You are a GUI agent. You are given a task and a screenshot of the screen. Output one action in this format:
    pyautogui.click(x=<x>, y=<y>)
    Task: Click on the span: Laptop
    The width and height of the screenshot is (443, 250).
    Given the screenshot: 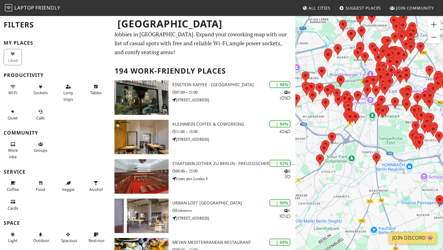 What is the action you would take?
    pyautogui.click(x=24, y=8)
    